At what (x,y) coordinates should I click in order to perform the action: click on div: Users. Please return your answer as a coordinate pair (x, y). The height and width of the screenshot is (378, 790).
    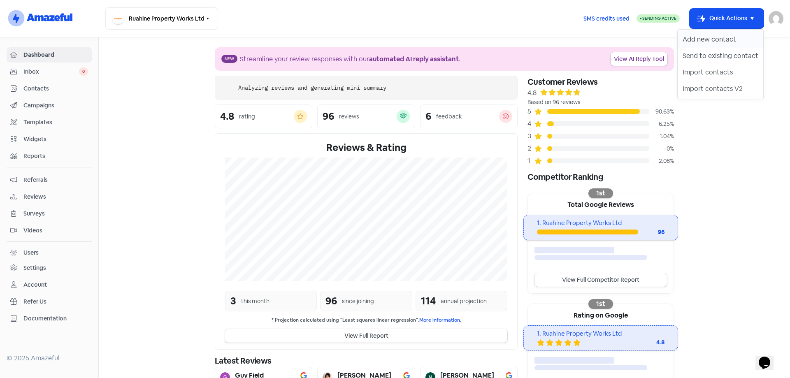
    Looking at the image, I should click on (31, 253).